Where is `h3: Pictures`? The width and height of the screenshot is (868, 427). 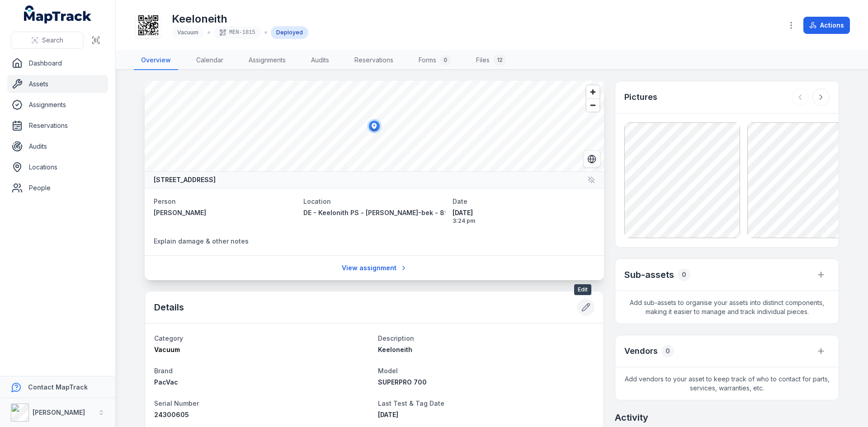
h3: Pictures is located at coordinates (640, 97).